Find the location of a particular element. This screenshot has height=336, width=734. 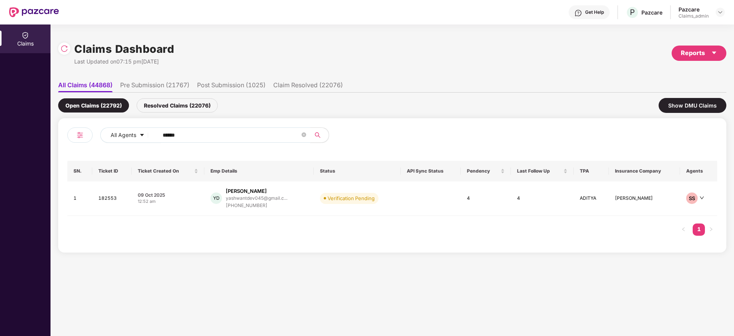

span: Ticket Created On is located at coordinates (165, 171).